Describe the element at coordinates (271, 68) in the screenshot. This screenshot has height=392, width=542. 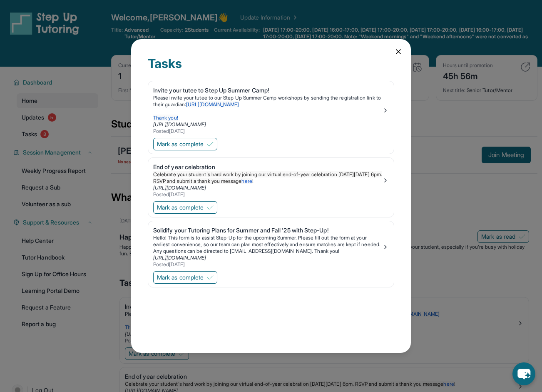
I see `div: Tasks` at that location.